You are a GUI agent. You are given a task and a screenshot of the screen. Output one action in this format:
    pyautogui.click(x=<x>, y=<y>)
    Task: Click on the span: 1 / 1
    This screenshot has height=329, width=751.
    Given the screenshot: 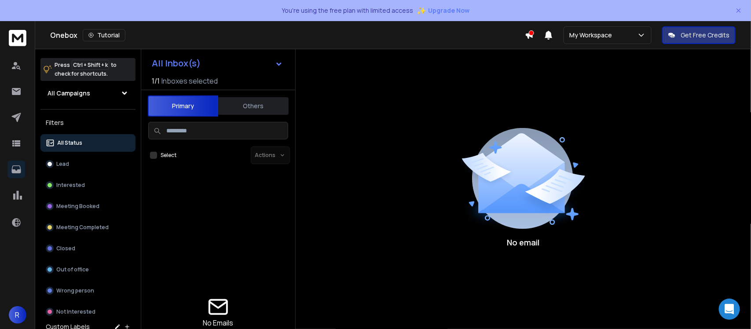 What is the action you would take?
    pyautogui.click(x=156, y=81)
    